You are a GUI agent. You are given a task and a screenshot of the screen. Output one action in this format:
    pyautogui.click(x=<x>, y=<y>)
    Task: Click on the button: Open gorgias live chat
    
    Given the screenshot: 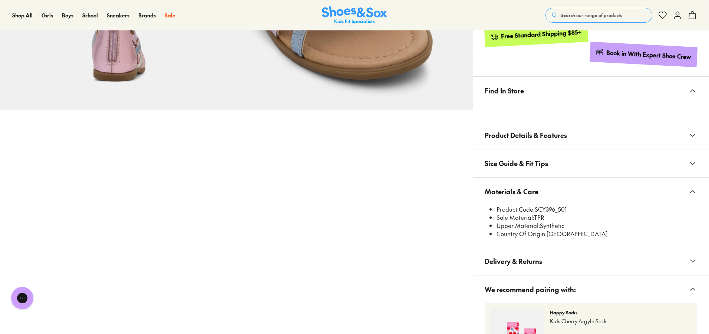 What is the action you would take?
    pyautogui.click(x=15, y=14)
    